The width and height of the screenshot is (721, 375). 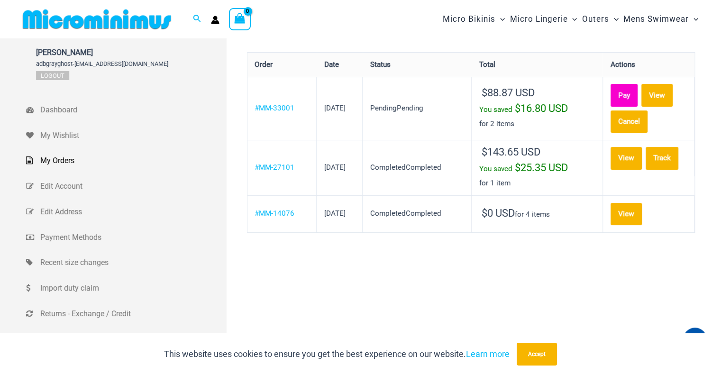 I want to click on span: Actions, so click(x=623, y=64).